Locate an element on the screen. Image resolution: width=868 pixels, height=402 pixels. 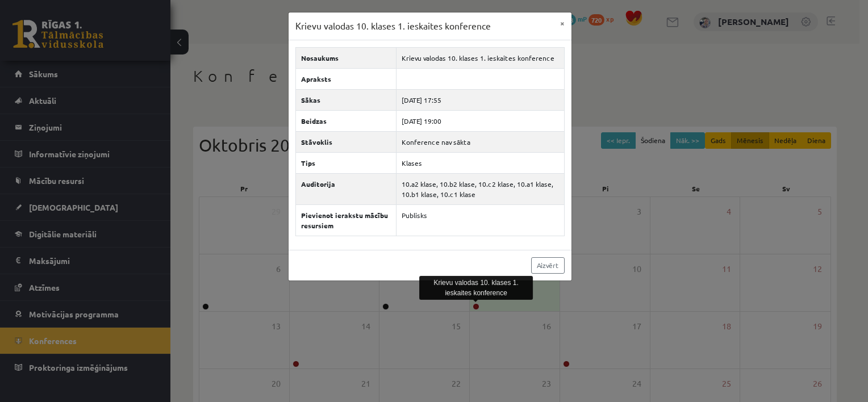
th: Beidzas is located at coordinates (345, 120).